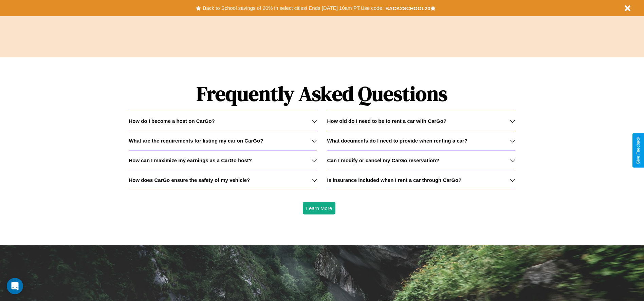  I want to click on h1: Frequently Asked Questions, so click(322, 94).